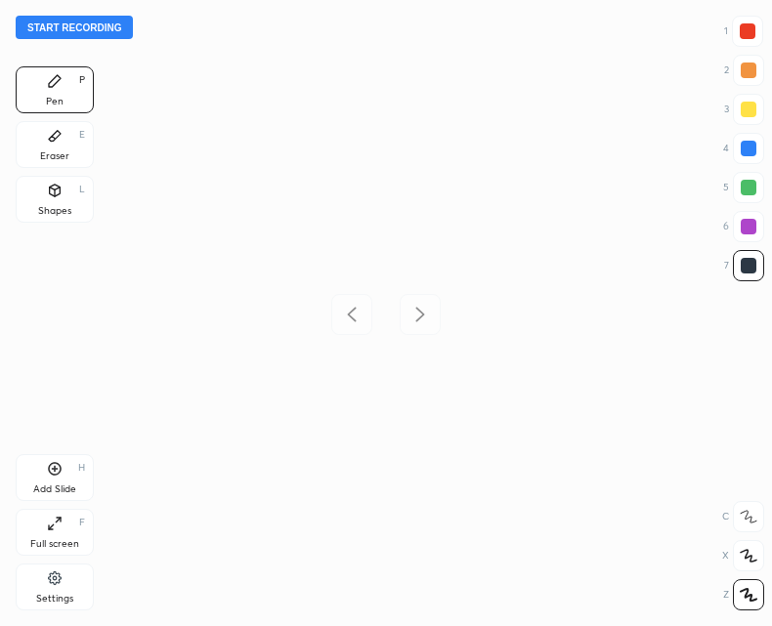 The height and width of the screenshot is (626, 772). Describe the element at coordinates (55, 156) in the screenshot. I see `div: Eraser` at that location.